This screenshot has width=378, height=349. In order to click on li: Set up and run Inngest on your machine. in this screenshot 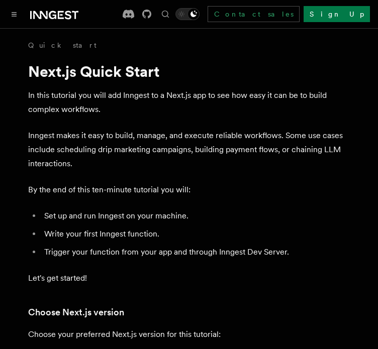, I will do `click(195, 216)`.